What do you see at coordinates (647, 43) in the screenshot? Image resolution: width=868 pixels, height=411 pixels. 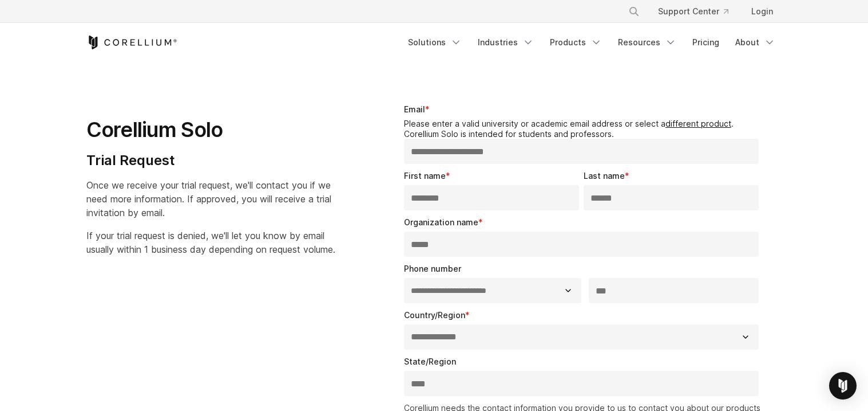 I see `a: Resources` at bounding box center [647, 43].